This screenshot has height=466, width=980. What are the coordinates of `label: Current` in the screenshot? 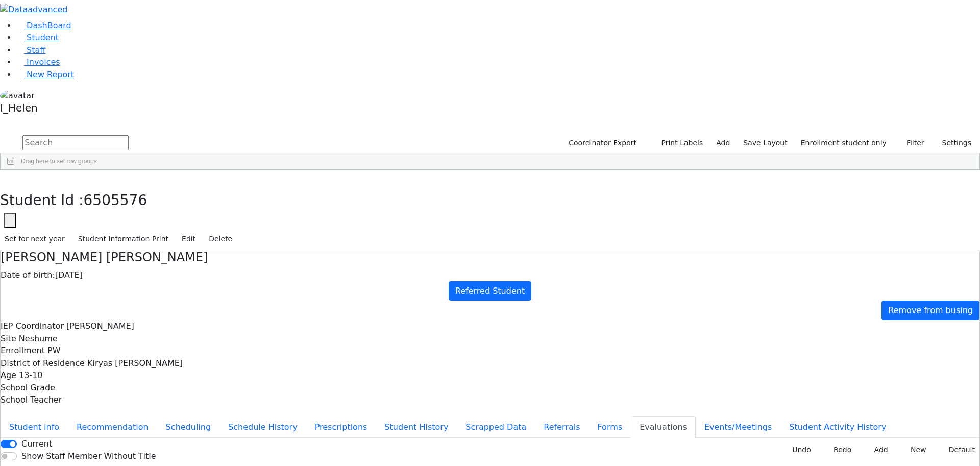 It's located at (37, 443).